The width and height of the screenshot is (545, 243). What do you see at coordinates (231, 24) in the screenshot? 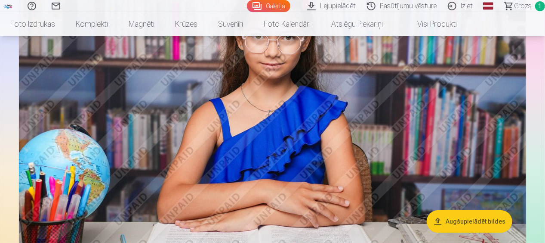
I see `a: Suvenīri` at bounding box center [231, 24].